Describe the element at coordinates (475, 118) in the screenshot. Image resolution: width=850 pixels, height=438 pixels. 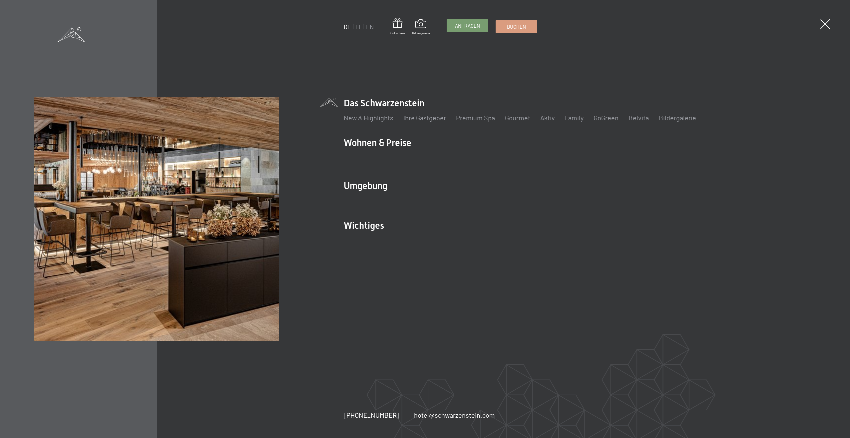
I see `a: Premium Spa` at that location.